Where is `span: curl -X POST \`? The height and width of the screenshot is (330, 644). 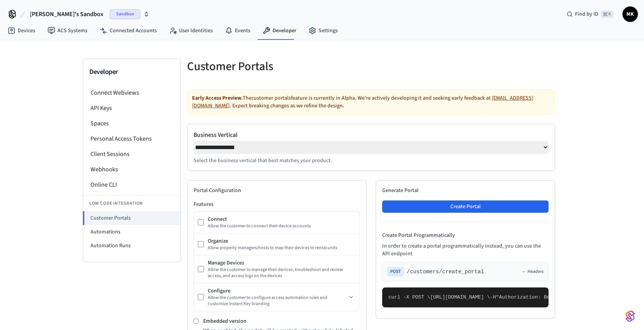 span: curl -X POST \ is located at coordinates (409, 297).